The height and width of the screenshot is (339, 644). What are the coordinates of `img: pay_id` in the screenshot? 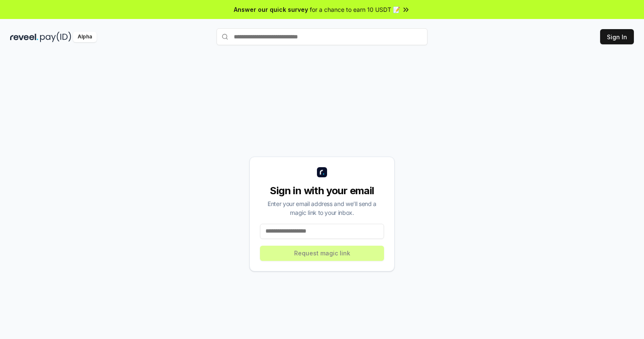 It's located at (56, 37).